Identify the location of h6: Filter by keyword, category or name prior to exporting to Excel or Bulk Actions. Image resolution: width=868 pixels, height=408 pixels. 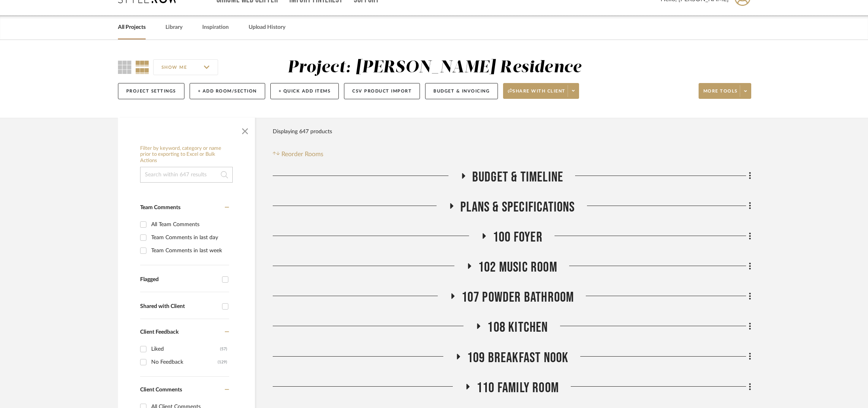
(186, 155).